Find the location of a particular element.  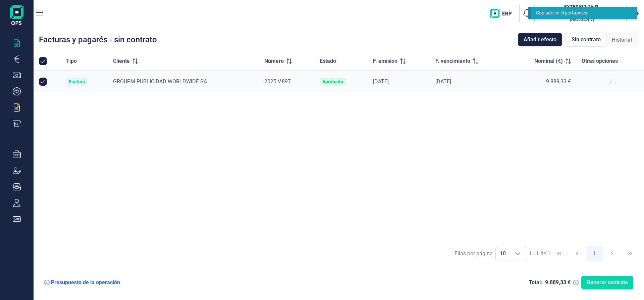

span: 1 - 1 de 1 is located at coordinates (540, 254).